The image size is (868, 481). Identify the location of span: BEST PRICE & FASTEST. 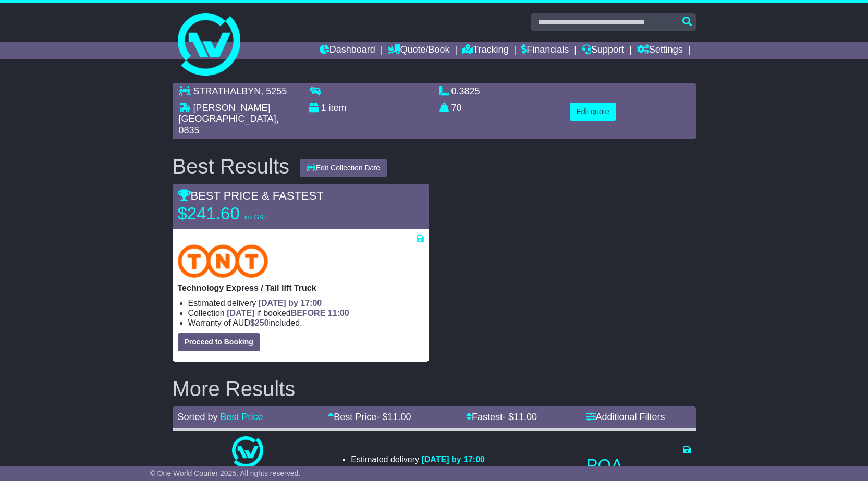
(251, 195).